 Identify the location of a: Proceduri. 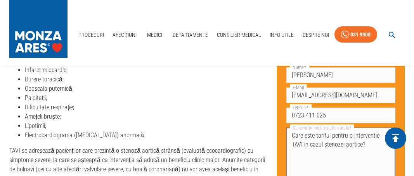
(91, 35).